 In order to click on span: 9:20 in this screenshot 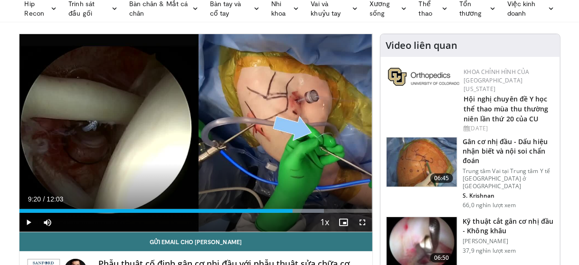, I will do `click(34, 199)`.